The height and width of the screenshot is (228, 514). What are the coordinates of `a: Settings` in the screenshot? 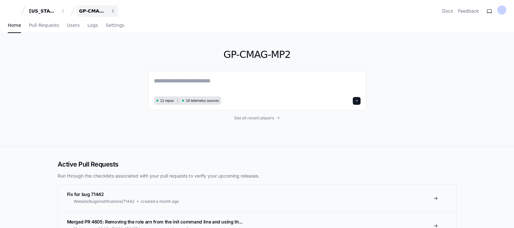 It's located at (115, 26).